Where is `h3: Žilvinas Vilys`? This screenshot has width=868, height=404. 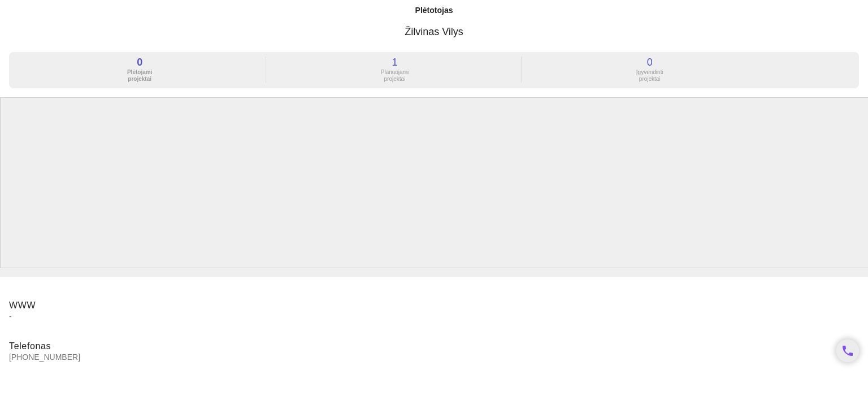
h3: Žilvinas Vilys is located at coordinates (434, 32).